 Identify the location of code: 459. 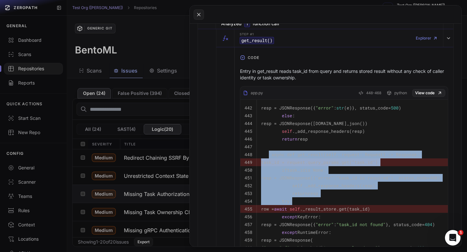
(249, 240).